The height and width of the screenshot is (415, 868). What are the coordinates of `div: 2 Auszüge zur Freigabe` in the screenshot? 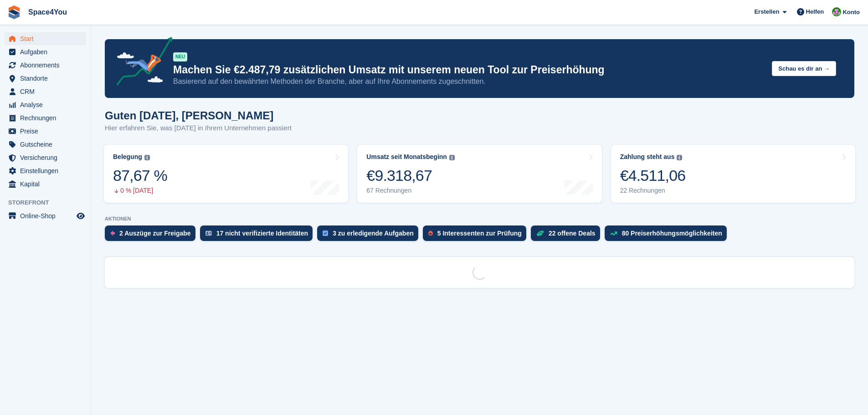 It's located at (155, 233).